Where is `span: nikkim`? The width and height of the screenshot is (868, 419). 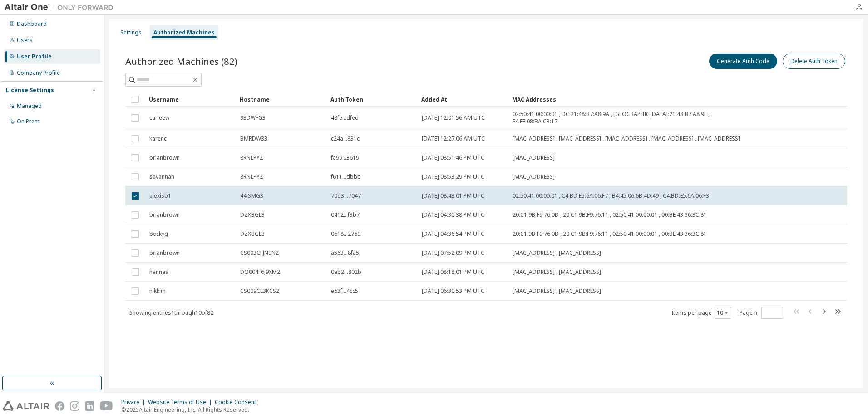 span: nikkim is located at coordinates (157, 292).